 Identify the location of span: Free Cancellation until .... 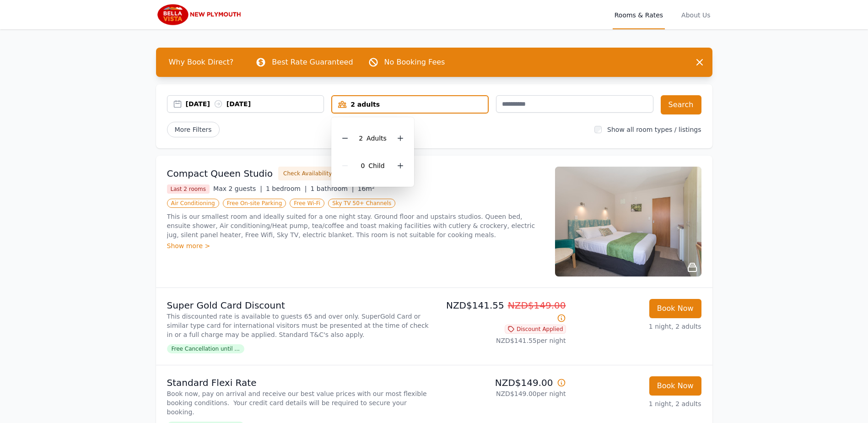
(205, 348).